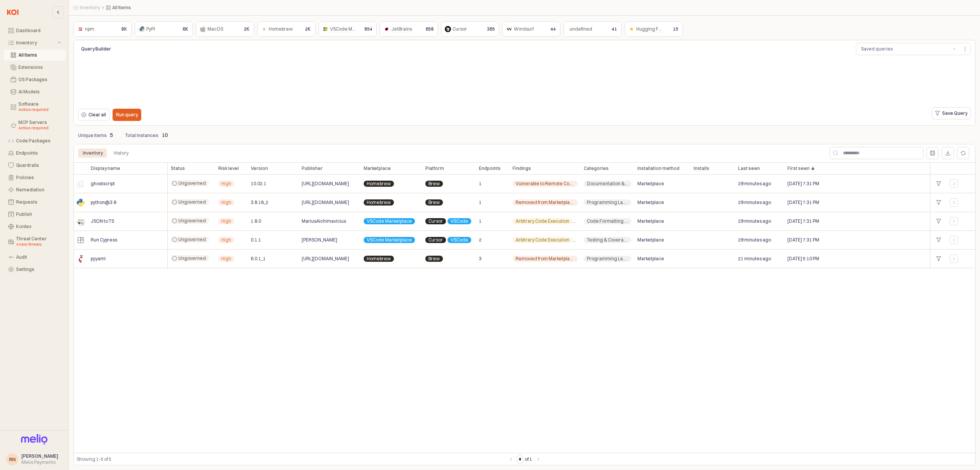 Image resolution: width=980 pixels, height=470 pixels. What do you see at coordinates (35, 107) in the screenshot?
I see `button: Software` at bounding box center [35, 107].